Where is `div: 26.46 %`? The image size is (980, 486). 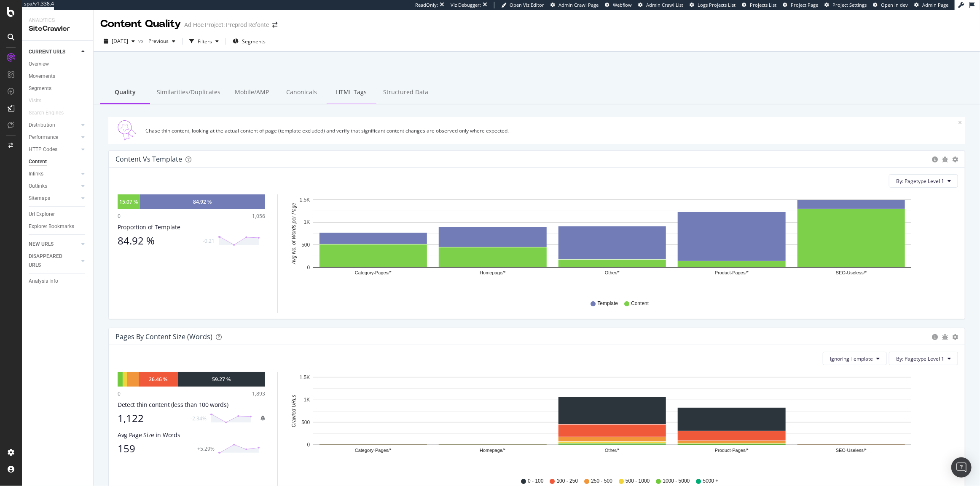 div: 26.46 % is located at coordinates (158, 379).